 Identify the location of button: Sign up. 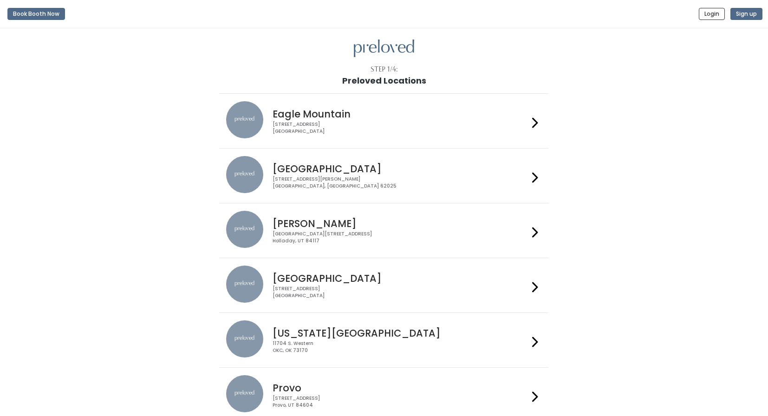
(746, 14).